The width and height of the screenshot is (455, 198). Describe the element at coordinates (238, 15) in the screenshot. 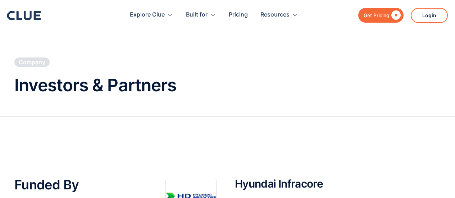

I see `a: Pricing` at that location.